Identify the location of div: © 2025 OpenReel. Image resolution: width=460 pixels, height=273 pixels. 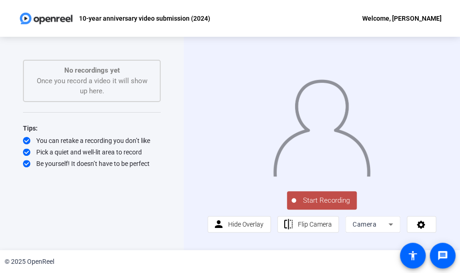
(29, 261).